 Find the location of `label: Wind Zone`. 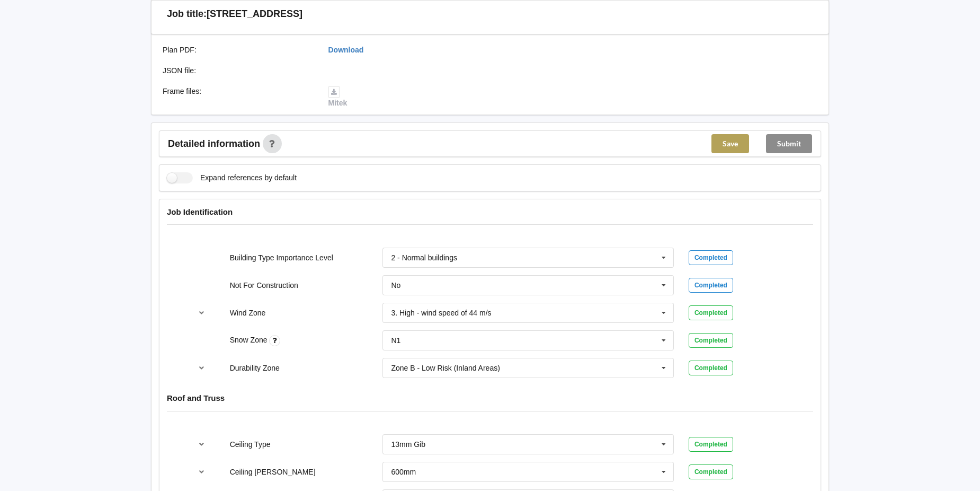

label: Wind Zone is located at coordinates (248, 313).